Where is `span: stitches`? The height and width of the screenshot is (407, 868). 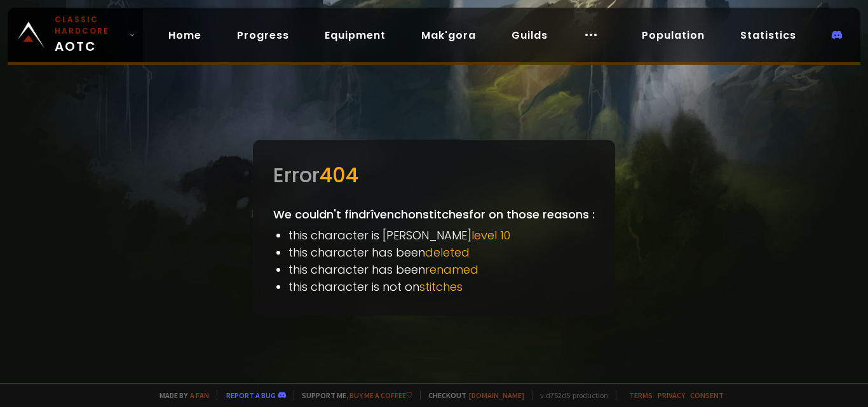 span: stitches is located at coordinates (440, 286).